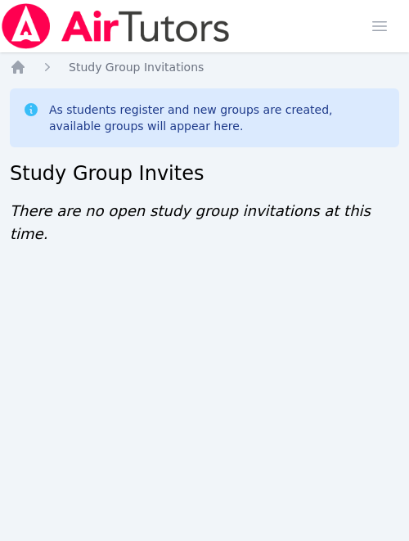 The width and height of the screenshot is (409, 541). What do you see at coordinates (205, 174) in the screenshot?
I see `h2: Study Group Invites` at bounding box center [205, 174].